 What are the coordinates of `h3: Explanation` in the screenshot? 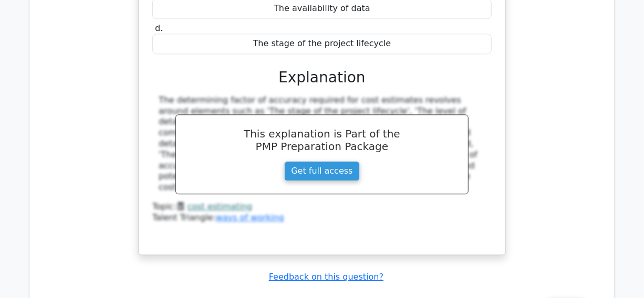 It's located at (322, 78).